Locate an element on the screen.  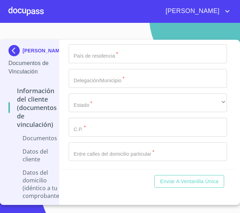
p: Datos del domicilio (idéntico a tu comprobante) is located at coordinates (34, 184).